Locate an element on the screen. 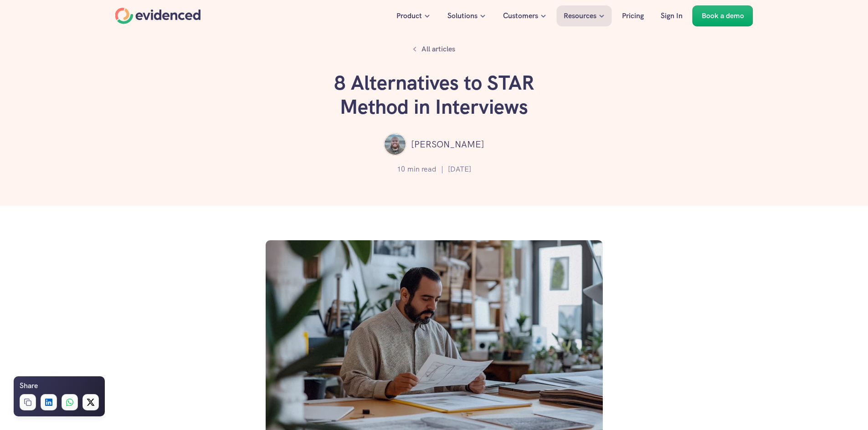 The image size is (868, 430). p: Pricing is located at coordinates (633, 16).